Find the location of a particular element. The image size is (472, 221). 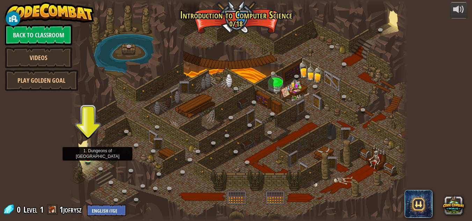

span: Level is located at coordinates (30, 210).